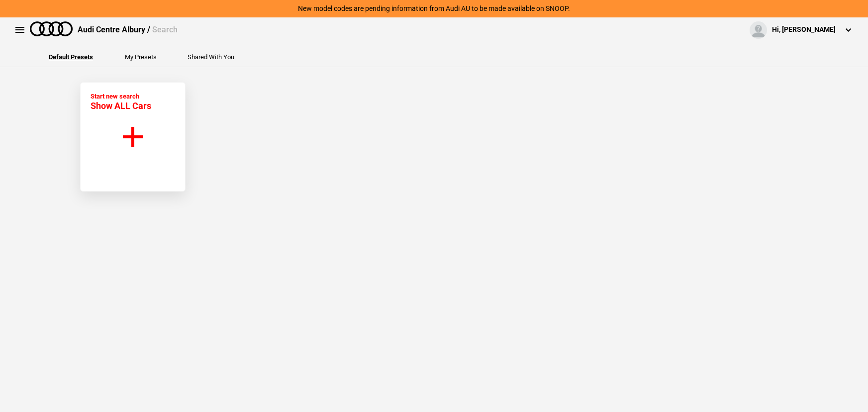 The width and height of the screenshot is (868, 412). I want to click on button: Default Presets, so click(71, 56).